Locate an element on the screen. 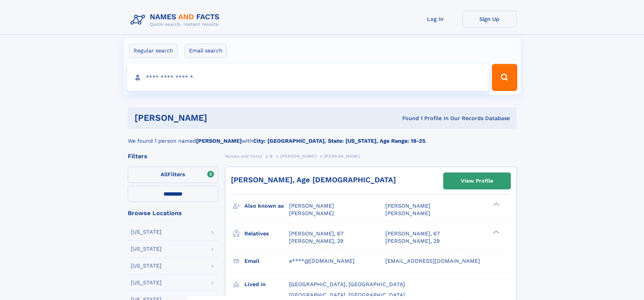 Image resolution: width=644 pixels, height=300 pixels. div: View Profile is located at coordinates (477, 181).